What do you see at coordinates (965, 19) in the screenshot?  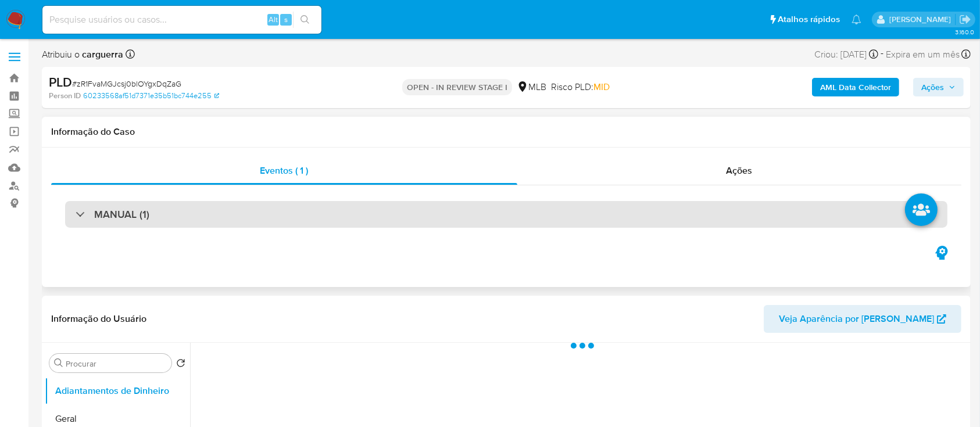 I see `a: Sair` at bounding box center [965, 19].